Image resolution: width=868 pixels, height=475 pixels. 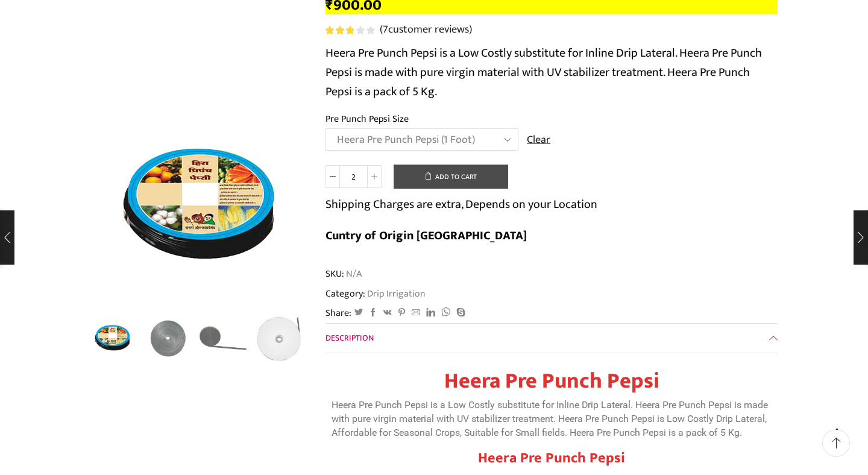 I want to click on a: Drip Irrigation, so click(x=395, y=293).